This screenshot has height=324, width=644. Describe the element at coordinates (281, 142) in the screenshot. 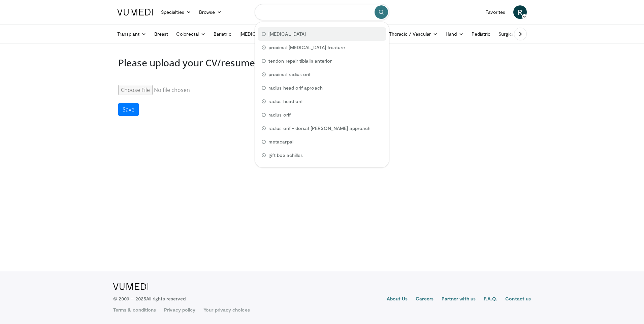

I see `span: metacarpal` at that location.